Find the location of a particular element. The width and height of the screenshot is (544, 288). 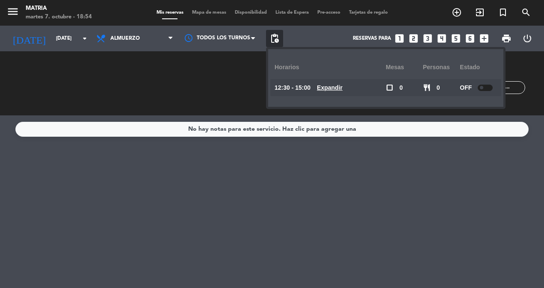

span: Almuerzo is located at coordinates (125, 39).